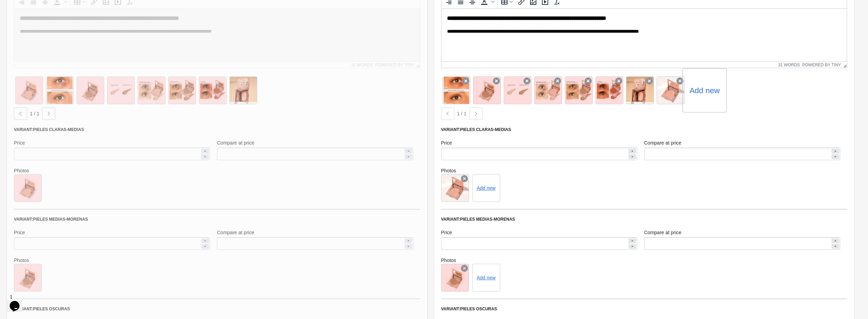  Describe the element at coordinates (447, 143) in the screenshot. I see `label: Price` at that location.